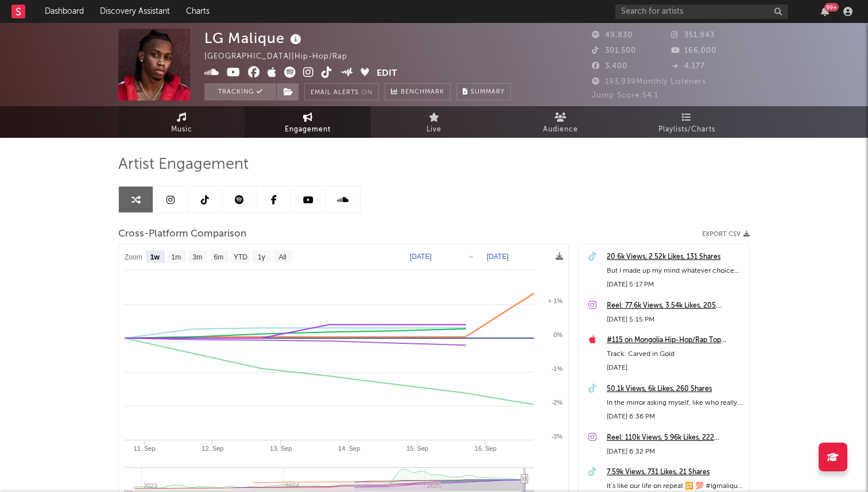  Describe the element at coordinates (557, 402) in the screenshot. I see `text: -2%` at that location.